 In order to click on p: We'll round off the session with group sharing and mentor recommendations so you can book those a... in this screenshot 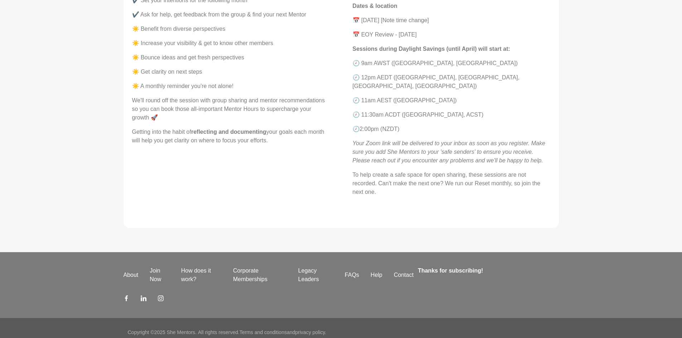, I will do `click(231, 109)`.